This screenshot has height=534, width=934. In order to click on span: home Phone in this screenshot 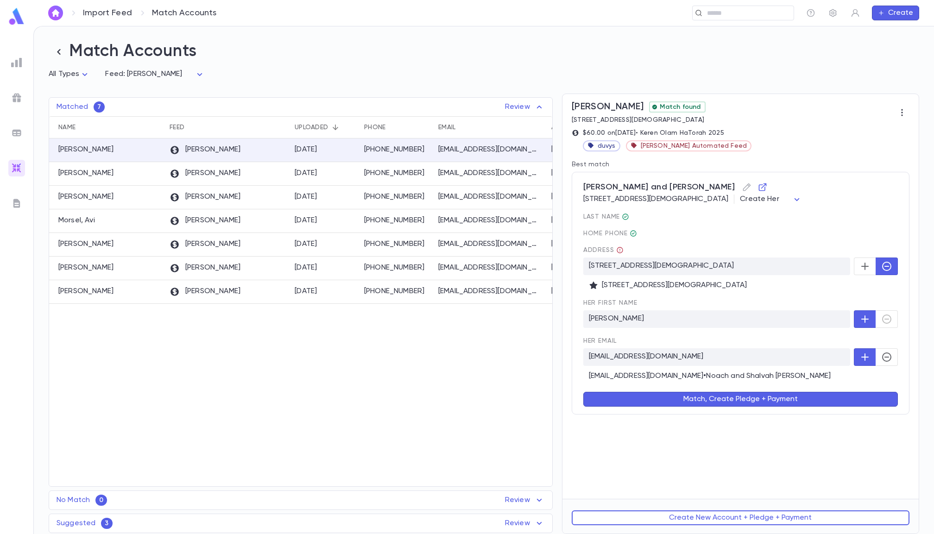, I will do `click(740, 233)`.